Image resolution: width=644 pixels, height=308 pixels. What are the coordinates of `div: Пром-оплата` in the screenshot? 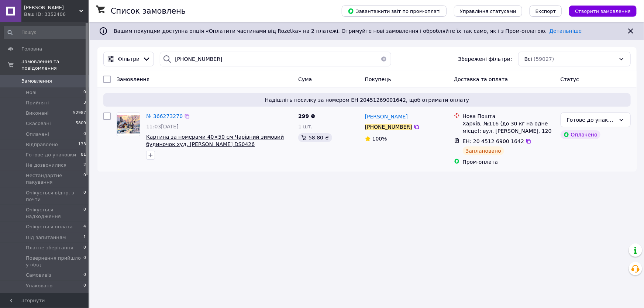 It's located at (509, 162).